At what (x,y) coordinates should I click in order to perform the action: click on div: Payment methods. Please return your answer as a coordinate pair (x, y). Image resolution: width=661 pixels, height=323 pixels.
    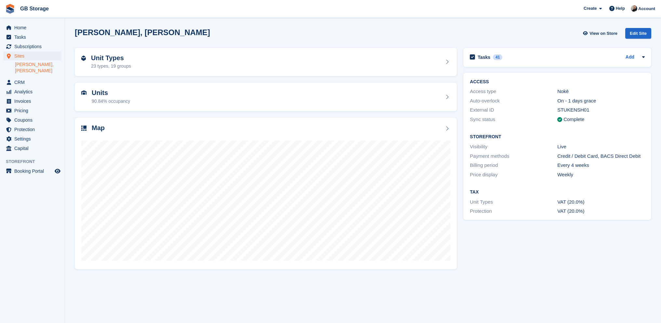
    Looking at the image, I should click on (513, 156).